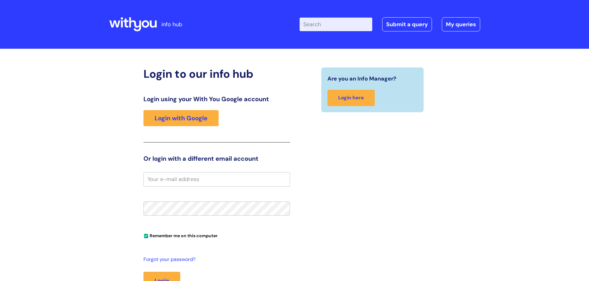  Describe the element at coordinates (407, 24) in the screenshot. I see `a: Submit a query` at that location.